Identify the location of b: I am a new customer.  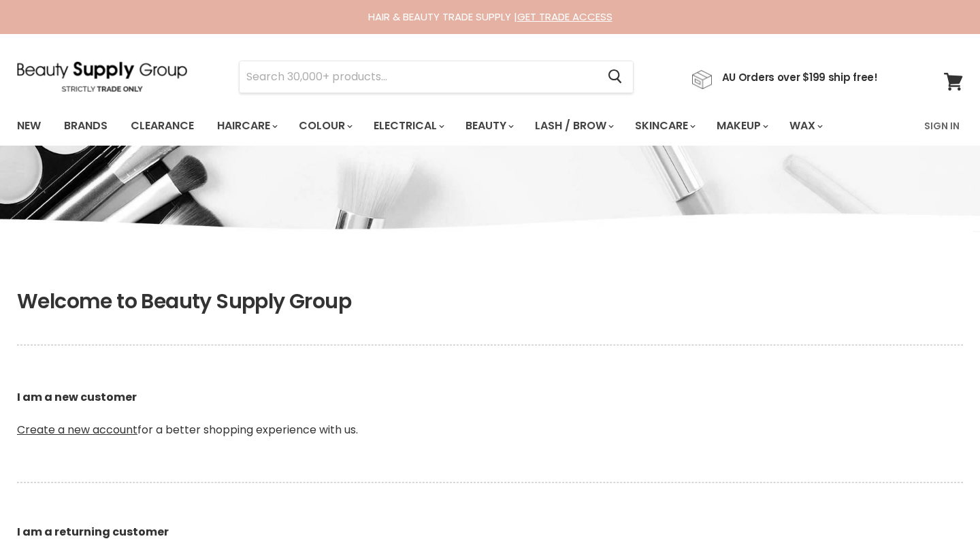
(77, 396).